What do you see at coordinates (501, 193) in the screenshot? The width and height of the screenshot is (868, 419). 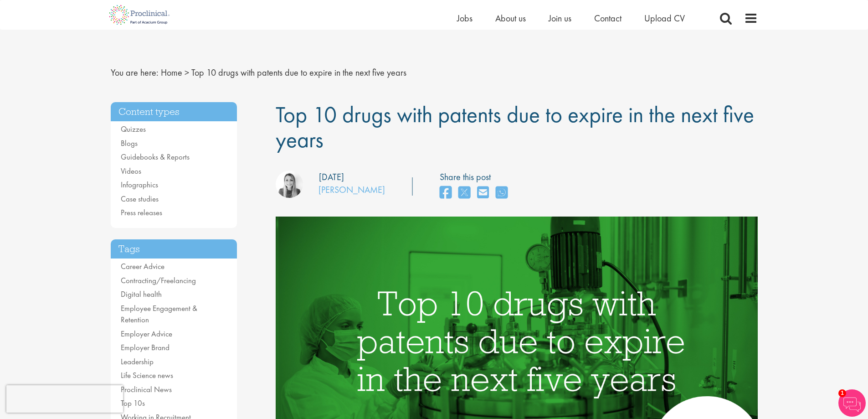 I see `a: share on whats app` at bounding box center [501, 193].